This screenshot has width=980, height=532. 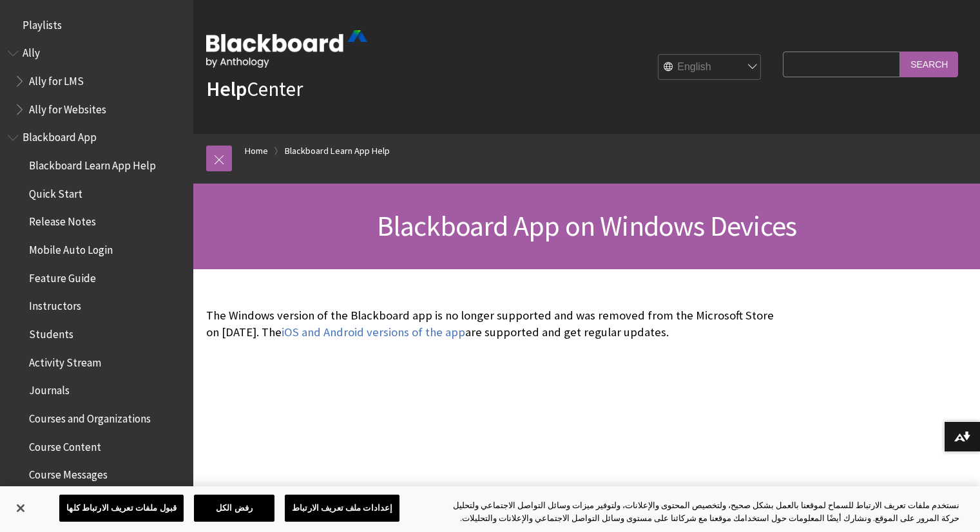 What do you see at coordinates (287, 49) in the screenshot?
I see `img: Blackboard by Anthology` at bounding box center [287, 49].